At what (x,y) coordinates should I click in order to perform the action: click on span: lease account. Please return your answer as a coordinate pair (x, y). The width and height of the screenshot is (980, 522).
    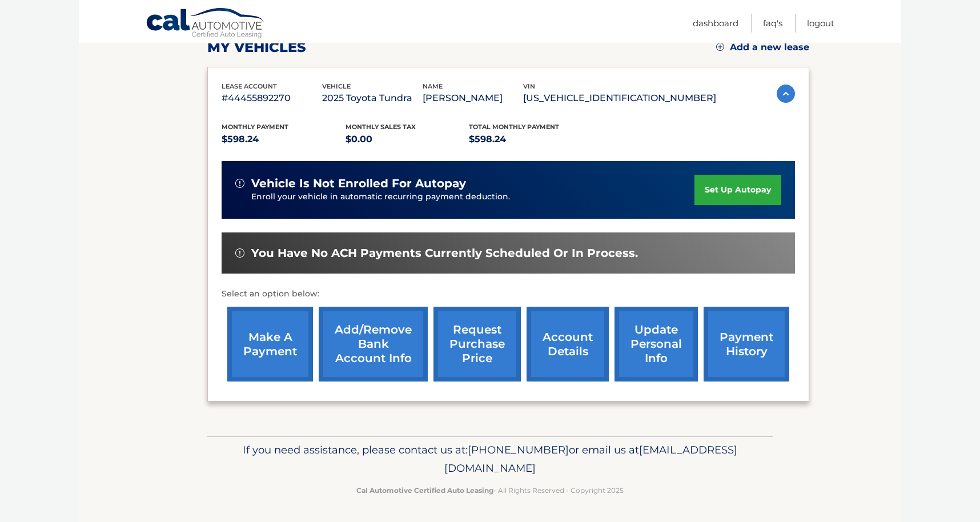
    Looking at the image, I should click on (249, 86).